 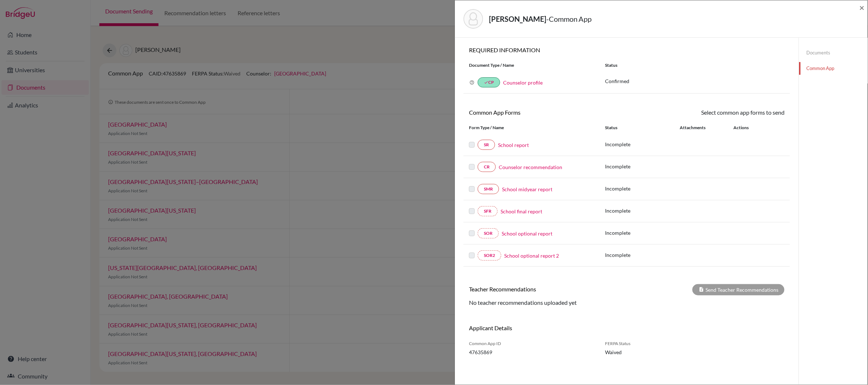 What do you see at coordinates (640, 352) in the screenshot?
I see `span: Waived` at bounding box center [640, 352].